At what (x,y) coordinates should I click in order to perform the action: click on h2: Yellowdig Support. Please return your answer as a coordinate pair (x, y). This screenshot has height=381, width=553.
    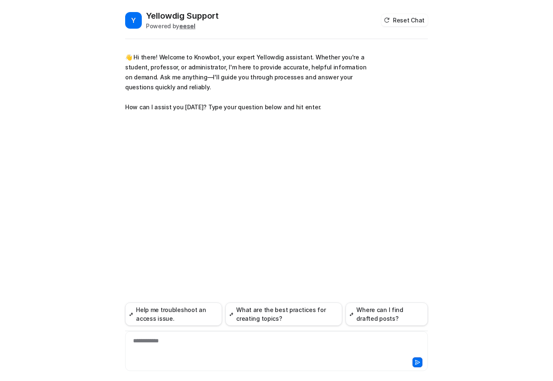
    Looking at the image, I should click on (182, 16).